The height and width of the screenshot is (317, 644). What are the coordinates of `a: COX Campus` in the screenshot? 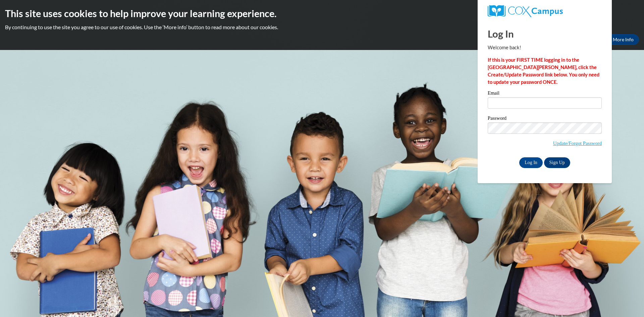 It's located at (545, 11).